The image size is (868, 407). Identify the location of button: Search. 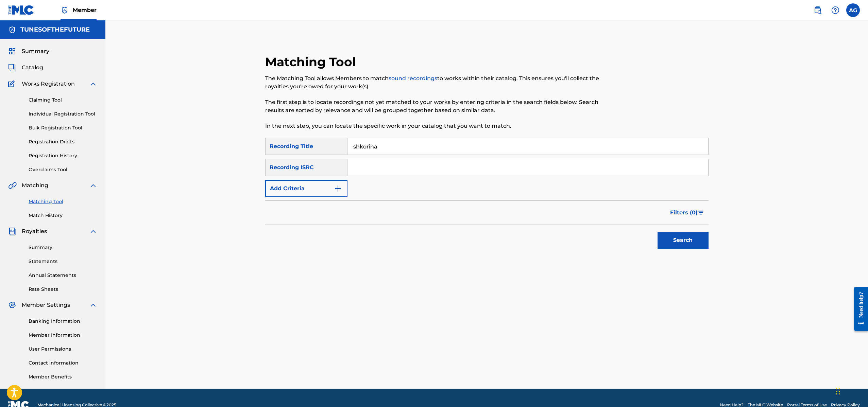
(683, 240).